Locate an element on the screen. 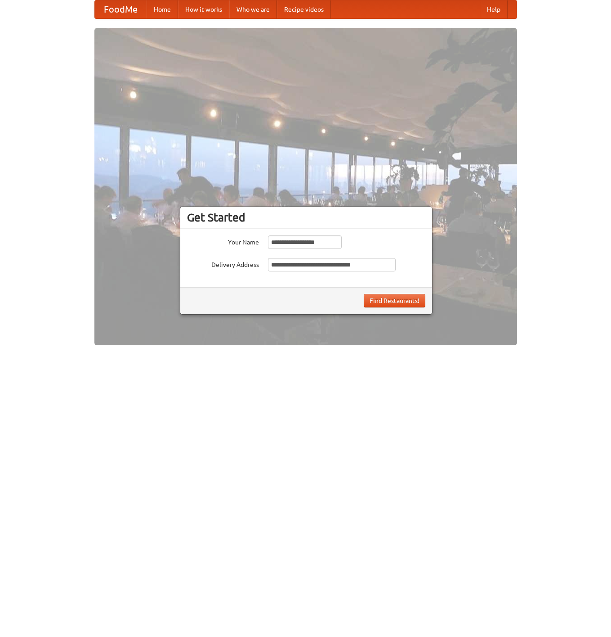  a: Who we are is located at coordinates (253, 9).